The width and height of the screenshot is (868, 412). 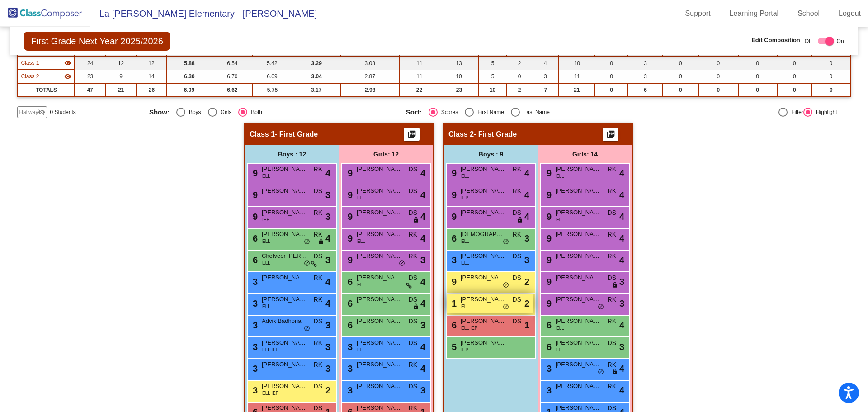 I want to click on span: 2, so click(x=526, y=282).